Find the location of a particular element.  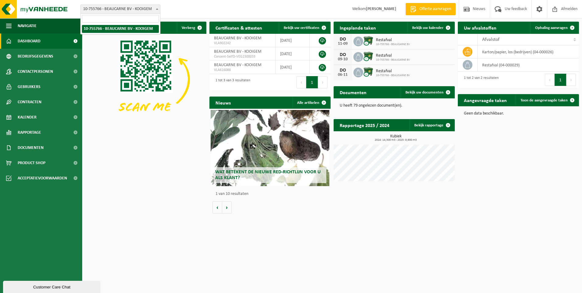

a: Alle artikelen is located at coordinates (311, 103).